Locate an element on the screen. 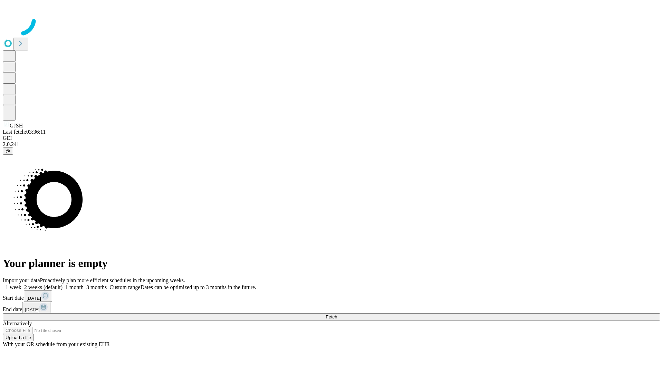 The width and height of the screenshot is (663, 373). span: Alternatively is located at coordinates (17, 323).